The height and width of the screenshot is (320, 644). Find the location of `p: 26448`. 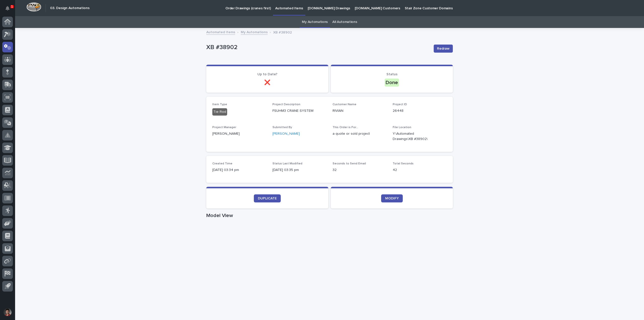

p: 26448 is located at coordinates (420, 111).